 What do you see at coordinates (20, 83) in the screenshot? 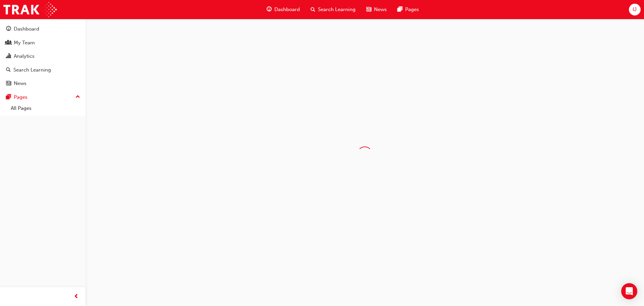
I see `div: News` at bounding box center [20, 83].